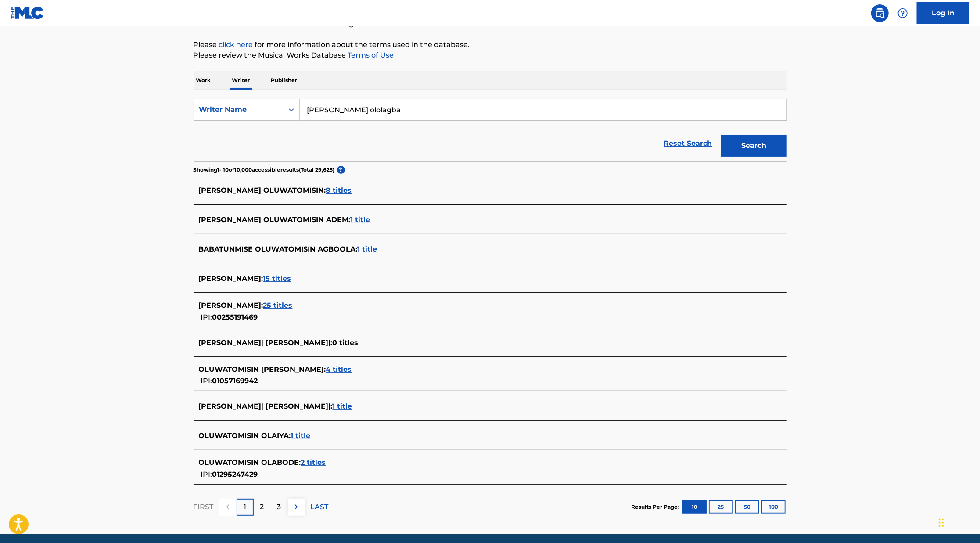 The image size is (980, 543). I want to click on span: 01057169942, so click(235, 381).